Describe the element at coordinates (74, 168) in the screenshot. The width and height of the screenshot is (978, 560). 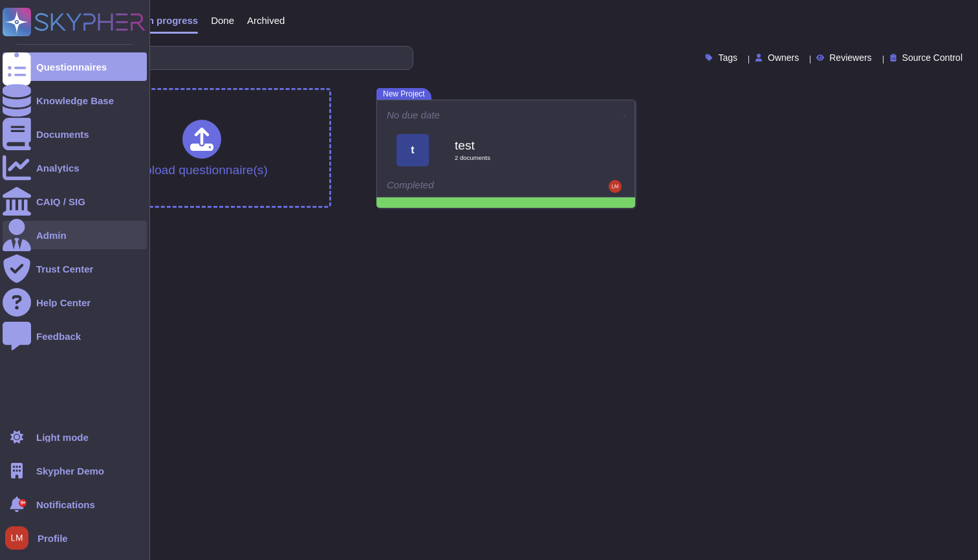
I see `a: Analytics` at that location.